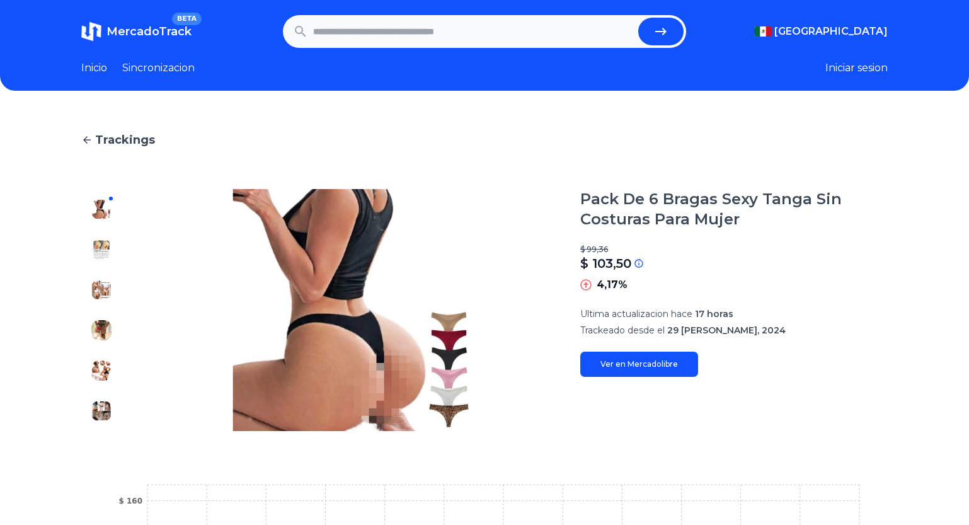 This screenshot has width=969, height=525. What do you see at coordinates (606, 263) in the screenshot?
I see `p: $ 103,50` at bounding box center [606, 263].